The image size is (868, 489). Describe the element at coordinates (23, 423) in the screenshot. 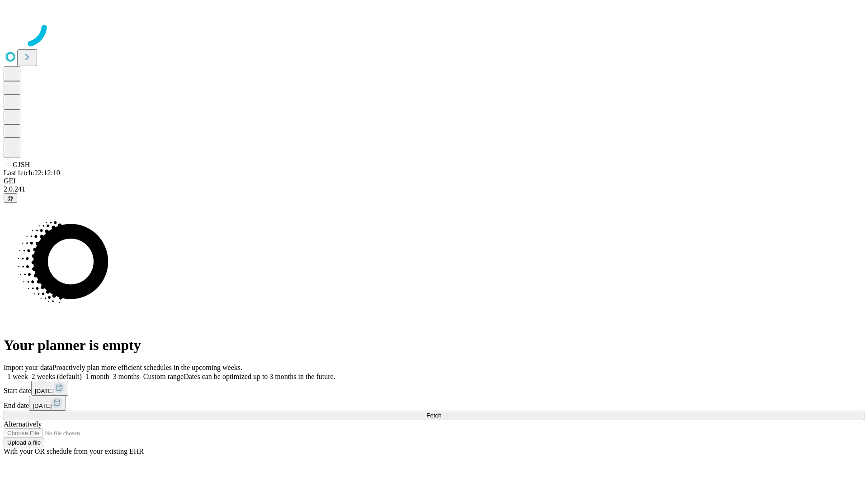

I see `span: Alternatively` at that location.